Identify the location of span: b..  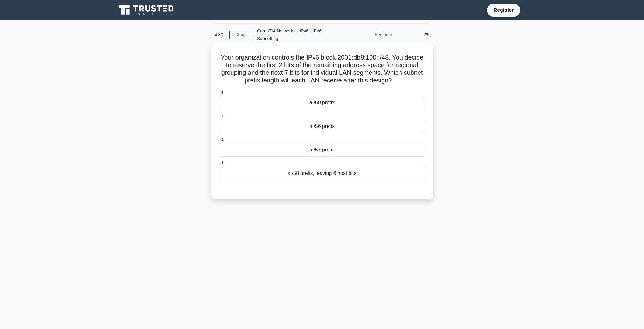
(222, 116).